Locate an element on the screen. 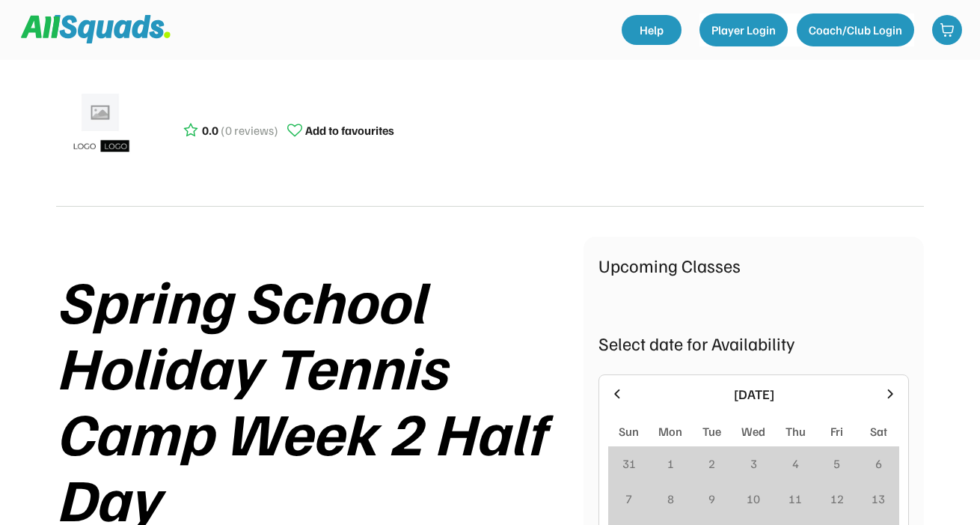 This screenshot has height=525, width=980. button: Coach/Club Login is located at coordinates (855, 30).